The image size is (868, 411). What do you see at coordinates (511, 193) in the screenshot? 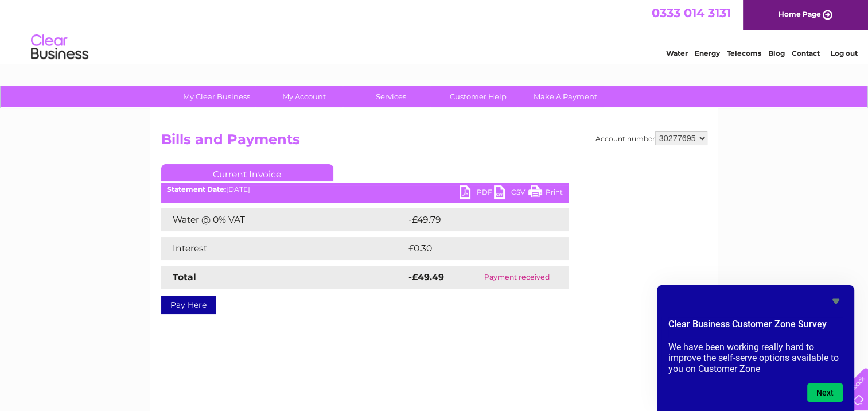
I see `a: CSV` at bounding box center [511, 193].